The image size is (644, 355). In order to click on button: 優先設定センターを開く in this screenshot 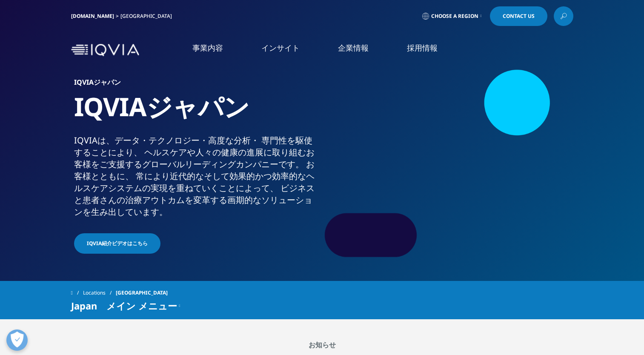, I will do `click(17, 340)`.